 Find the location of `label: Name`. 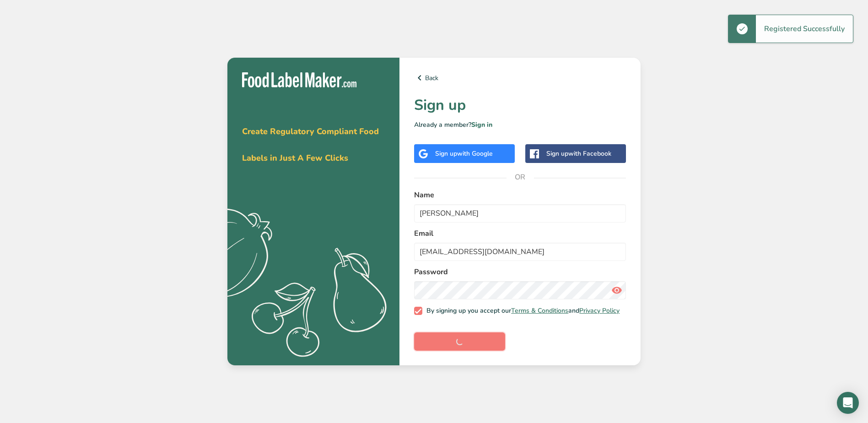

label: Name is located at coordinates (520, 195).